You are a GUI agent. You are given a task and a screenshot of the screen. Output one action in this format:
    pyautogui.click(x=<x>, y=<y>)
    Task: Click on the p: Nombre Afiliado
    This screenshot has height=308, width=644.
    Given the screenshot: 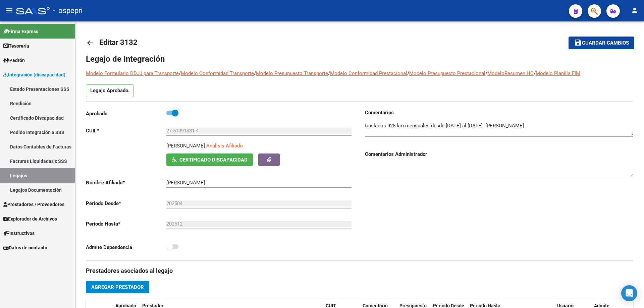 What is the action you would take?
    pyautogui.click(x=126, y=183)
    